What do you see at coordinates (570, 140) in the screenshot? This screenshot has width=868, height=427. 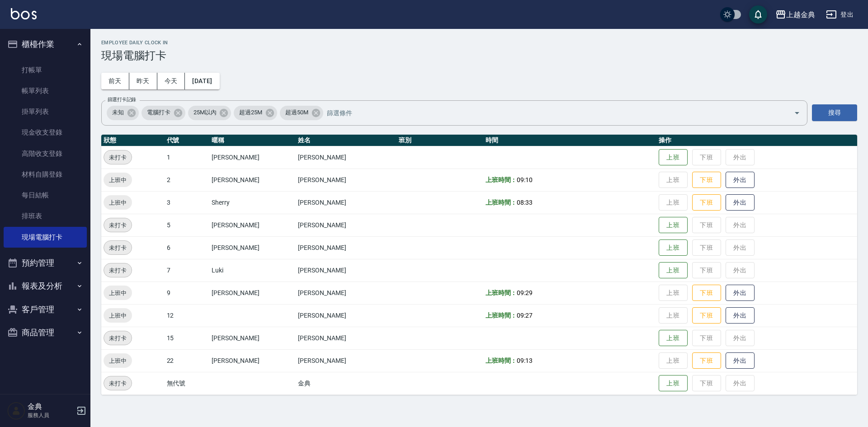 I see `th: 時間` at bounding box center [570, 140].